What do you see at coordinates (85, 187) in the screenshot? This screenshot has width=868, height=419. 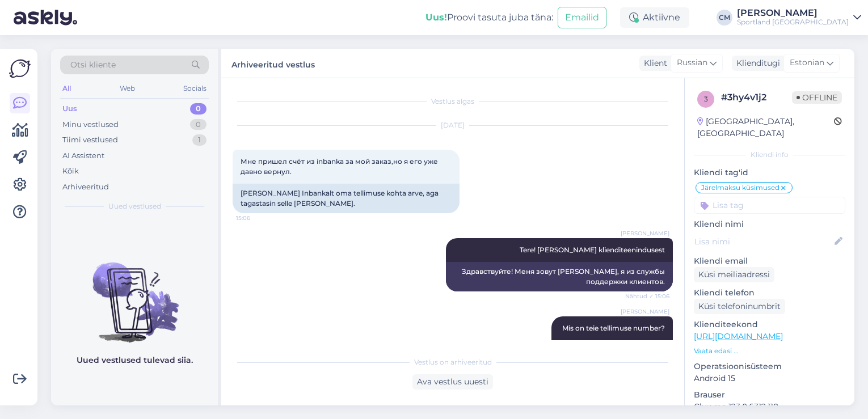 I see `div: Arhiveeritud` at bounding box center [85, 187].